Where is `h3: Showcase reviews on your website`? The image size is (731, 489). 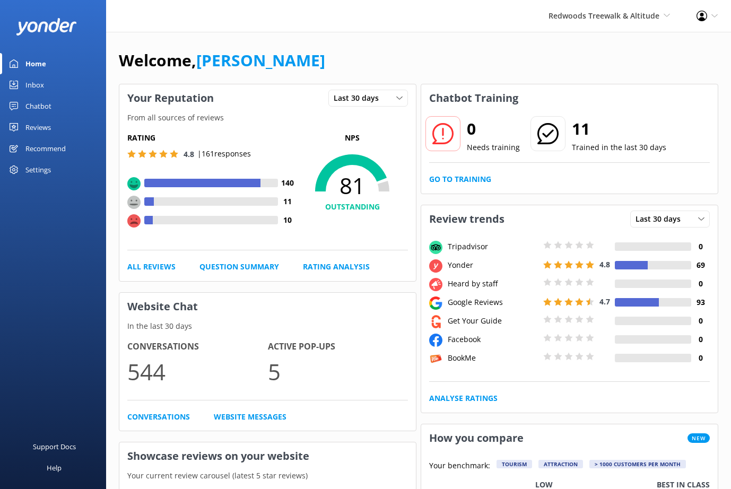 h3: Showcase reviews on your website is located at coordinates (267, 456).